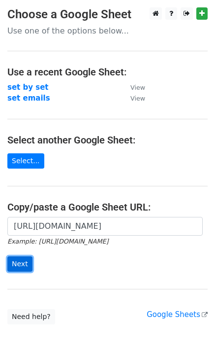 Image resolution: width=215 pixels, height=353 pixels. Describe the element at coordinates (107, 31) in the screenshot. I see `p: Use one of the options below...` at that location.